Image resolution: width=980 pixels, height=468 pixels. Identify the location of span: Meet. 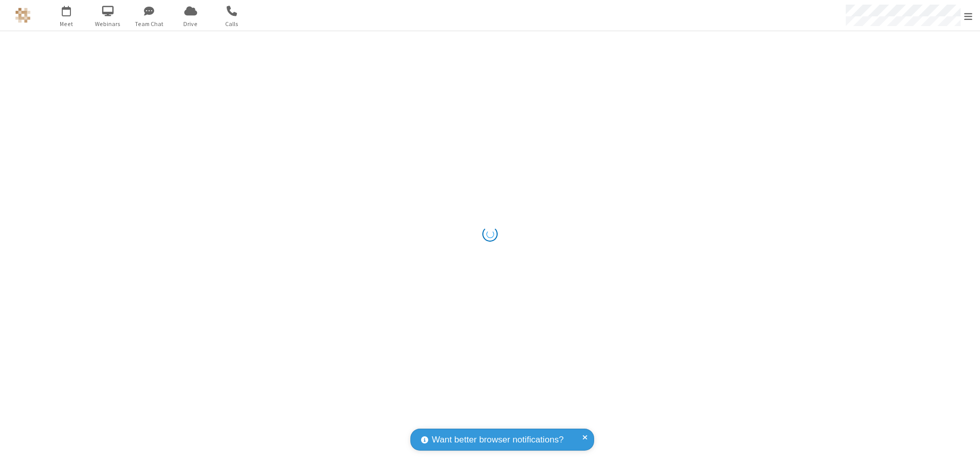
(66, 24).